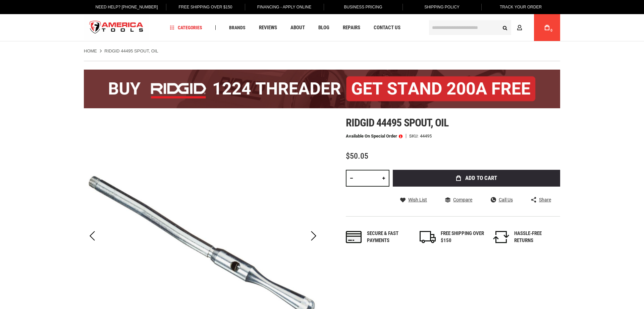 Image resolution: width=644 pixels, height=309 pixels. I want to click on span: Share, so click(545, 200).